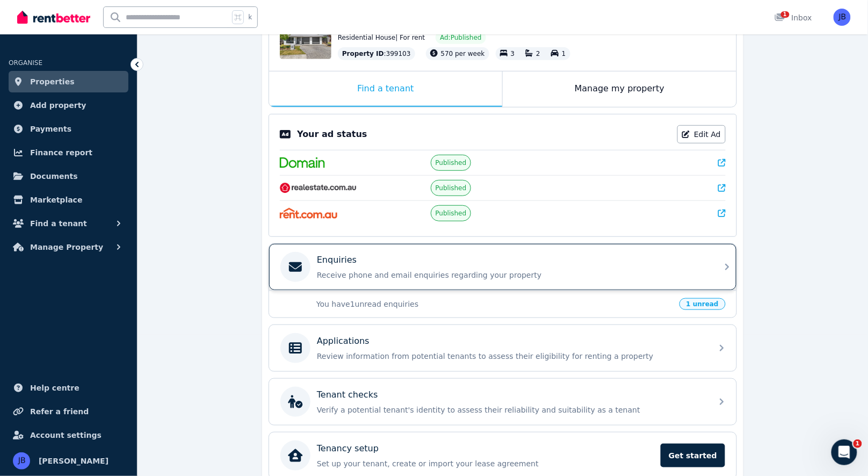  I want to click on p: Applications, so click(343, 341).